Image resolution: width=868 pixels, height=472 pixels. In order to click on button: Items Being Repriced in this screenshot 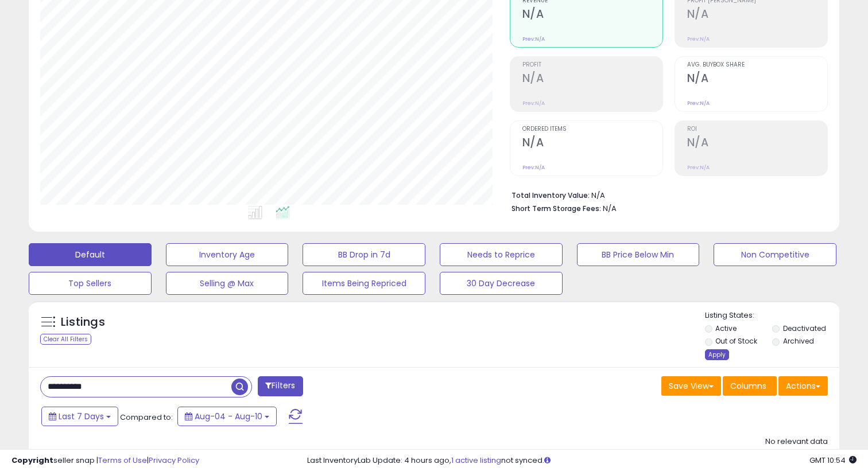, I will do `click(364, 283)`.